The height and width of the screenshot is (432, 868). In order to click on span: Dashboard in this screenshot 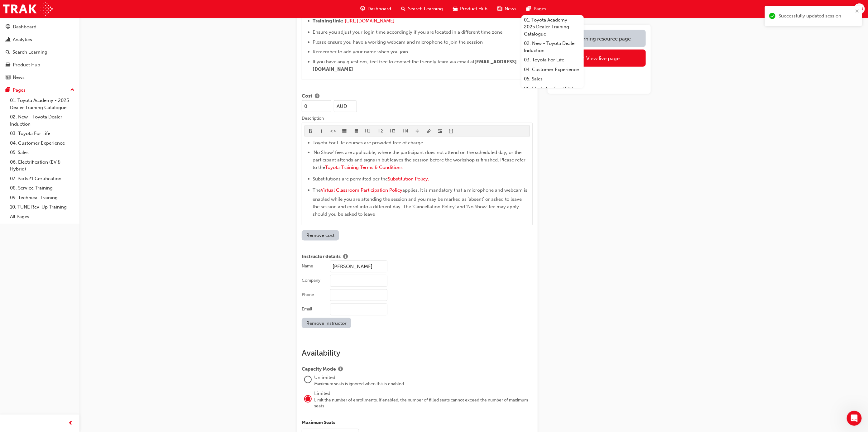, I will do `click(379, 9)`.